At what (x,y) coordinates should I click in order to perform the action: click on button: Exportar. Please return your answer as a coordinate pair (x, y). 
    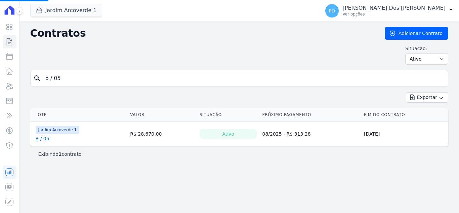
    Looking at the image, I should click on (427, 97).